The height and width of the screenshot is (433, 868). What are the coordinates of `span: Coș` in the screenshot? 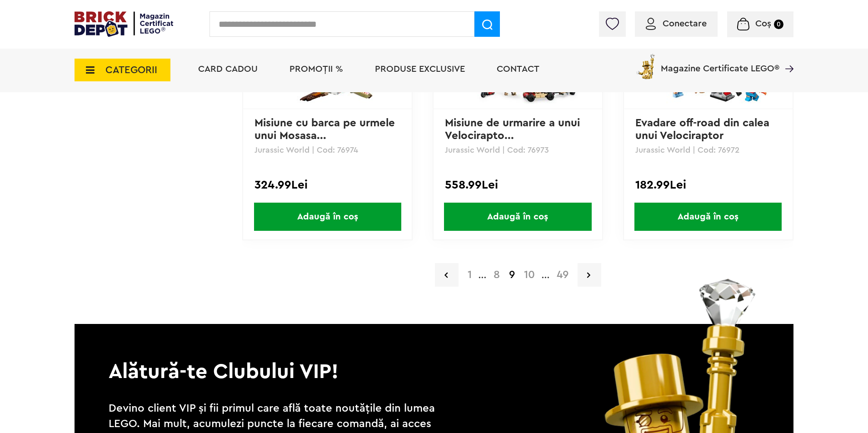 It's located at (763, 24).